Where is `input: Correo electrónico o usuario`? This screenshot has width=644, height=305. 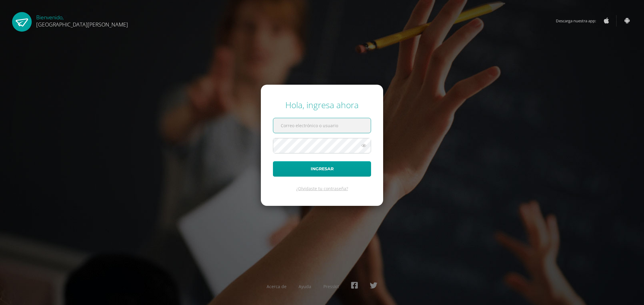
input: Correo electrónico o usuario is located at coordinates (322, 125).